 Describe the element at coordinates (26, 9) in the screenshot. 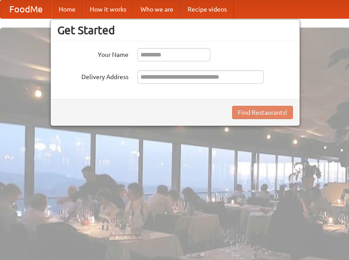

I see `a: FoodMe` at that location.